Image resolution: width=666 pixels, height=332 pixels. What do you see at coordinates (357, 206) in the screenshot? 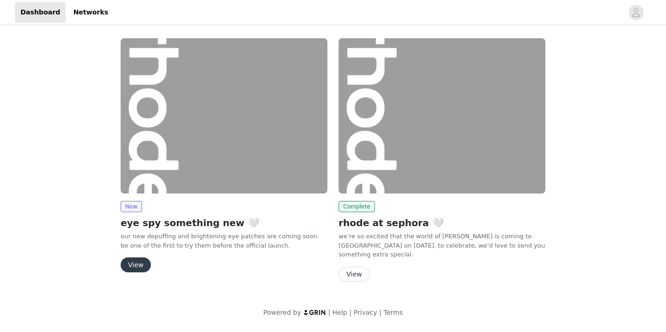
I see `span: Complete` at bounding box center [357, 206].